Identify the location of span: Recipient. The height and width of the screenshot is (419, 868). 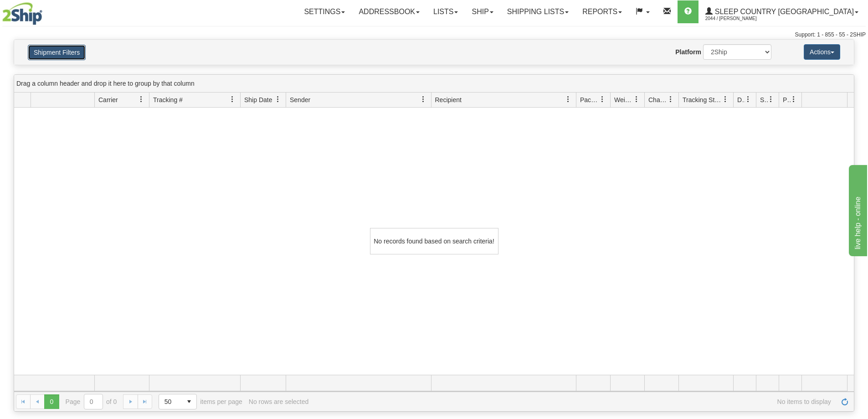
(448, 100).